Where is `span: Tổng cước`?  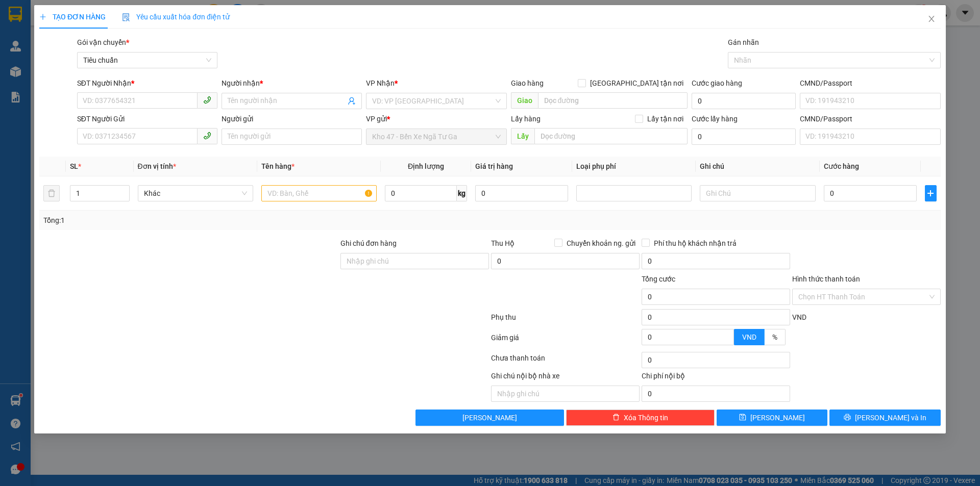 span: Tổng cước is located at coordinates (659, 279).